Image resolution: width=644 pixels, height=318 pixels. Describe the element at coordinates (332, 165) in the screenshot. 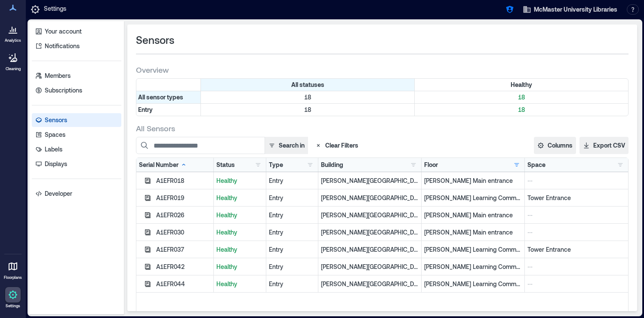

I see `div: Building` at that location.